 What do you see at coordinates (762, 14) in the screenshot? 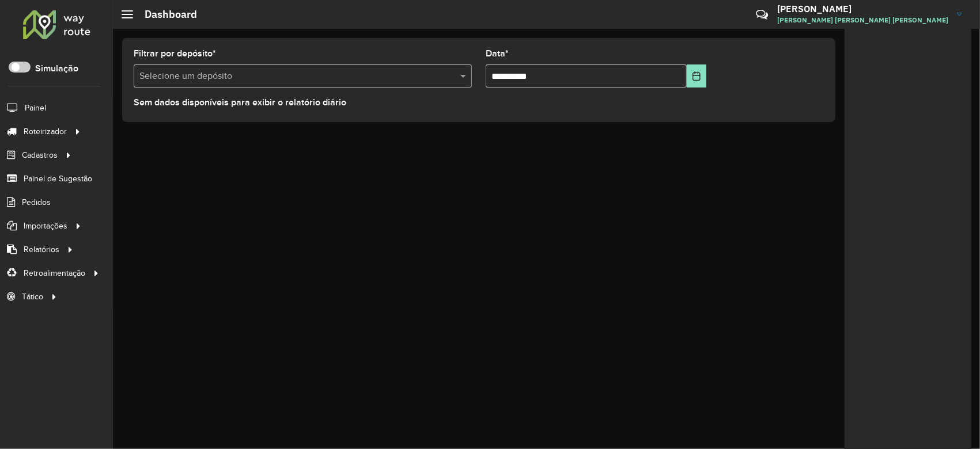
I see `a: Contato Rápido` at bounding box center [762, 14].